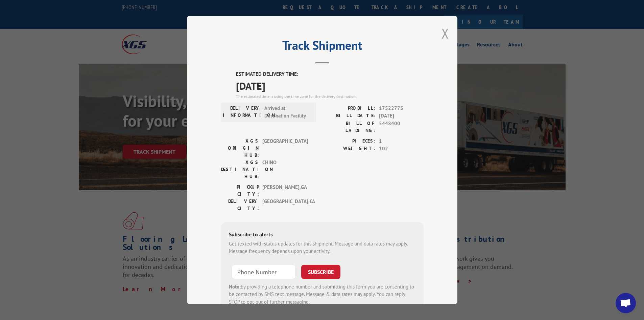  What do you see at coordinates (349, 141) in the screenshot?
I see `label: PIECES:` at bounding box center [349, 141].